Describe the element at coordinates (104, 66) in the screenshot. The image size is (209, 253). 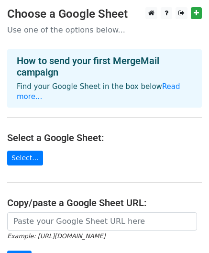
I see `h4: How to send your first MergeMail campaign` at that location.